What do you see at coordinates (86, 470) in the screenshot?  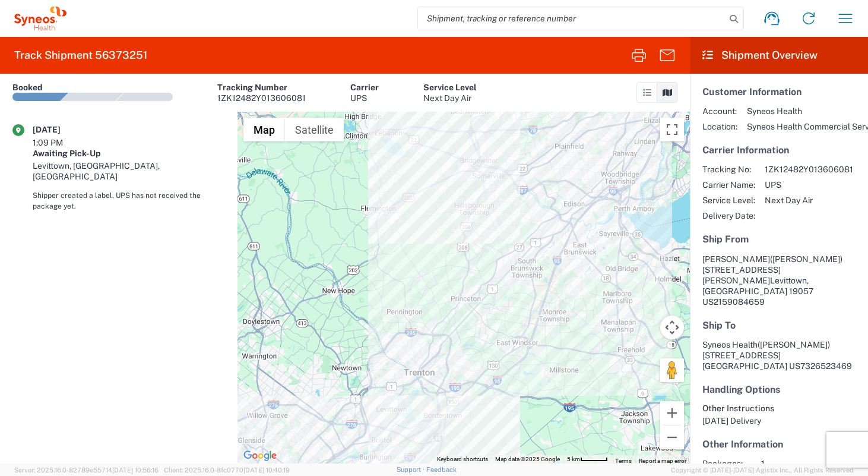 I see `span: Server: 2025.16.0-82789e55714` at bounding box center [86, 470].